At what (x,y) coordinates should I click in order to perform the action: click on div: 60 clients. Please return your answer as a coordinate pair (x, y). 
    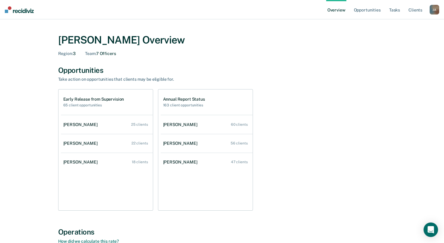
    Looking at the image, I should click on (240, 124).